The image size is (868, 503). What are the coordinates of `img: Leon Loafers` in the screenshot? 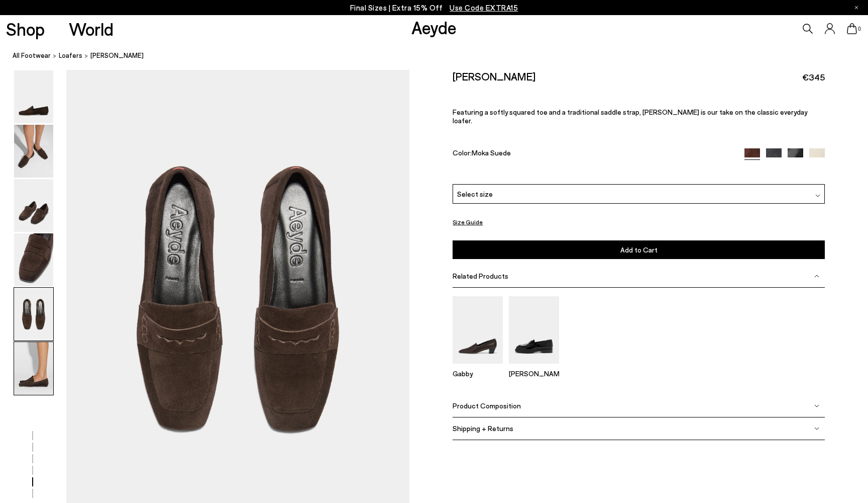 It's located at (534, 330).